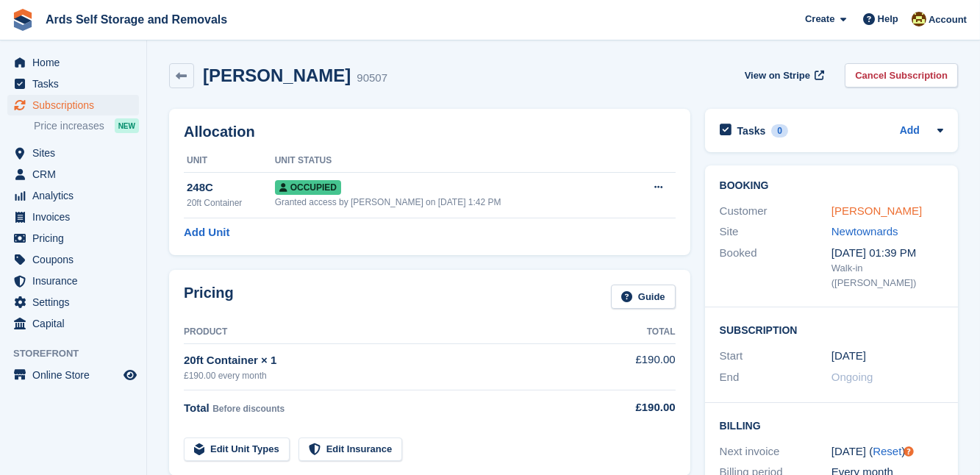 The image size is (980, 475). Describe the element at coordinates (451, 161) in the screenshot. I see `th: Unit Status` at that location.